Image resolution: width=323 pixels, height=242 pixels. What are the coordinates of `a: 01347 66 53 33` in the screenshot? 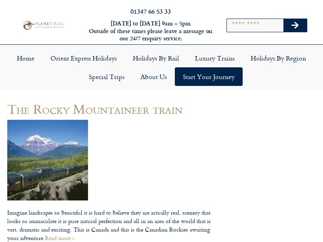 It's located at (150, 11).